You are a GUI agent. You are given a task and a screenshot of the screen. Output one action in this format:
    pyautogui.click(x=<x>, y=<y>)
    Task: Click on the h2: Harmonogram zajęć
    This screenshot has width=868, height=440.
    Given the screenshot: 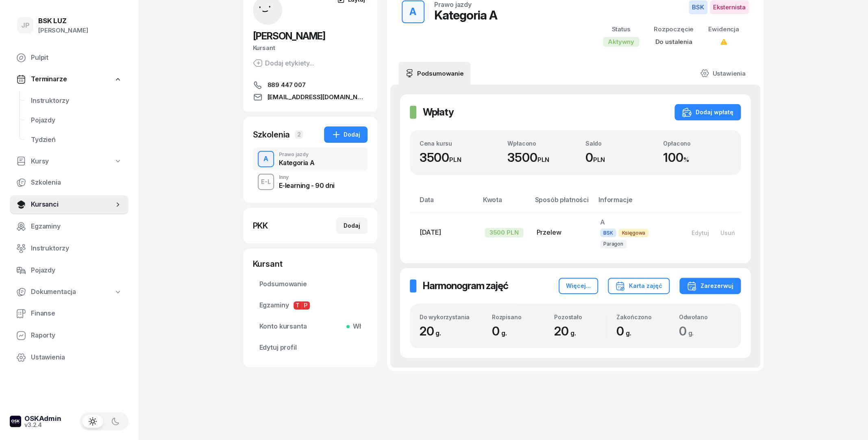 What is the action you would take?
    pyautogui.click(x=465, y=286)
    